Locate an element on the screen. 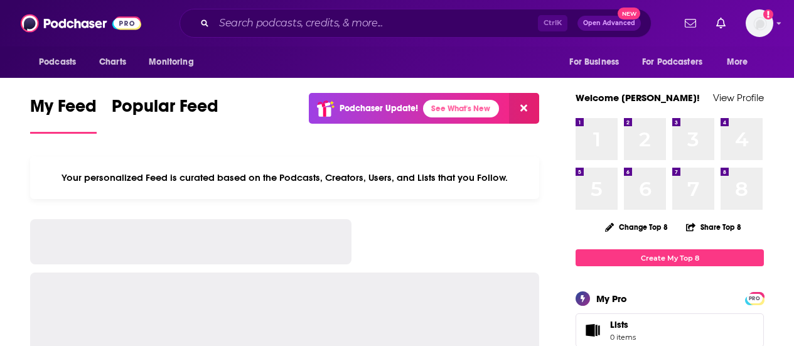 The width and height of the screenshot is (794, 346). button: Change Top 8 is located at coordinates (637, 227).